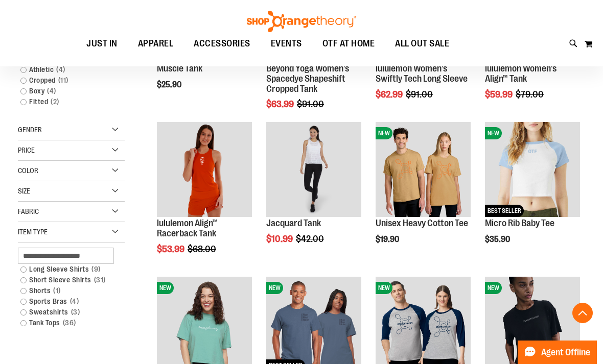 The image size is (603, 364). What do you see at coordinates (583, 313) in the screenshot?
I see `button: Back To Top` at bounding box center [583, 313].